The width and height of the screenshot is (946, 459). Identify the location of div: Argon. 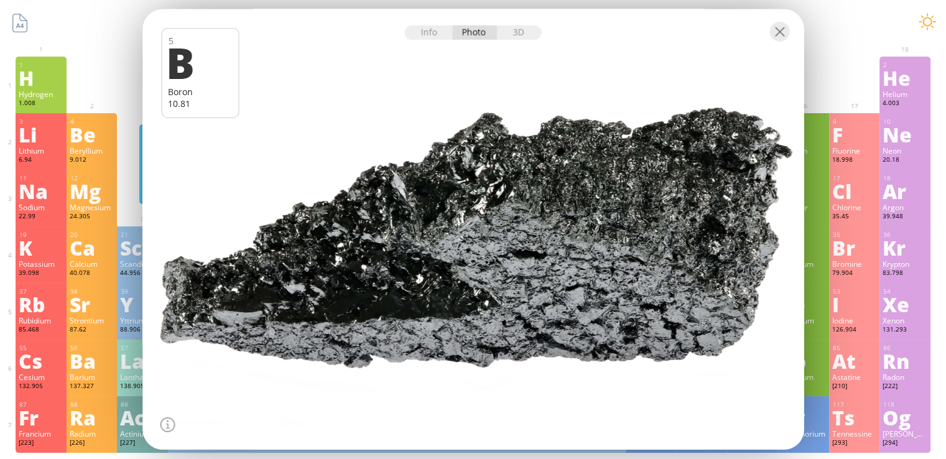
(905, 207).